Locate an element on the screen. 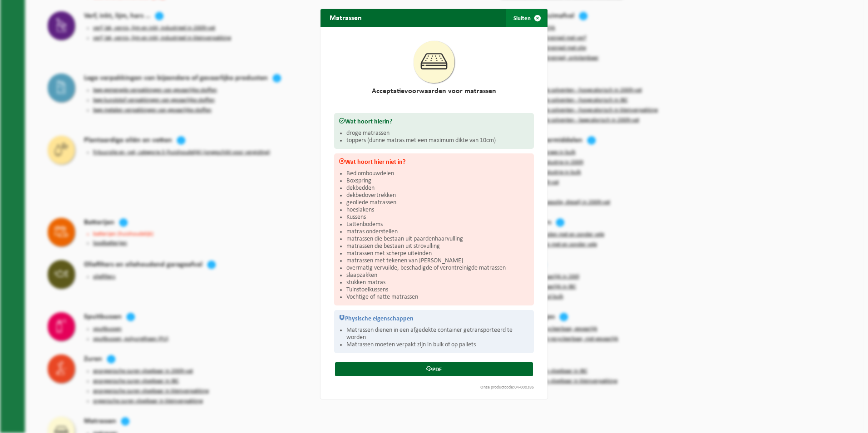  li: dekbedovertrekken is located at coordinates (438, 195).